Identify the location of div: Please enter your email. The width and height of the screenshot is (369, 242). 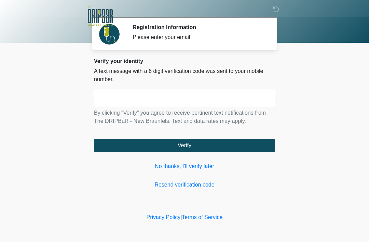
(199, 37).